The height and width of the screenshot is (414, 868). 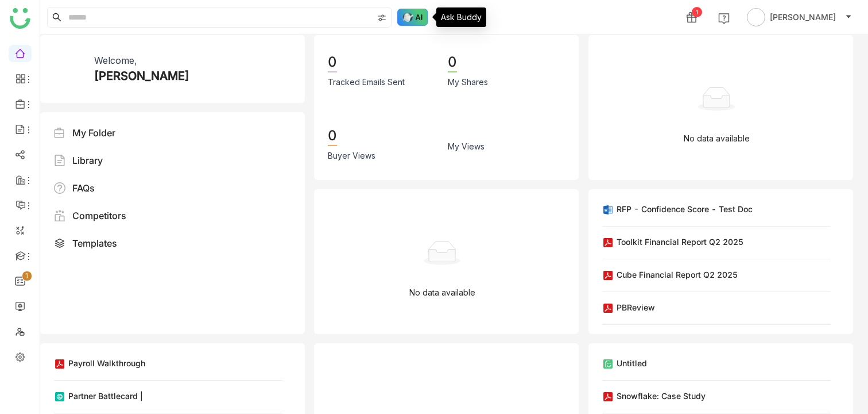 What do you see at coordinates (632, 362) in the screenshot?
I see `div: Untitled` at bounding box center [632, 362].